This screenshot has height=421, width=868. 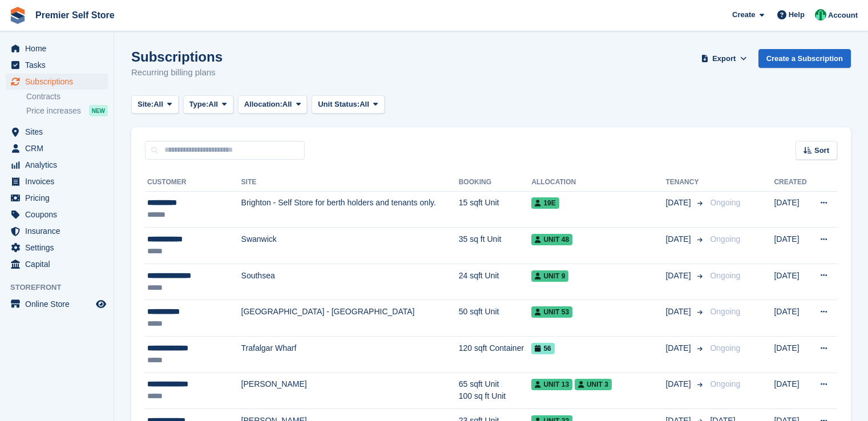 I want to click on span: Allocation:, so click(x=263, y=105).